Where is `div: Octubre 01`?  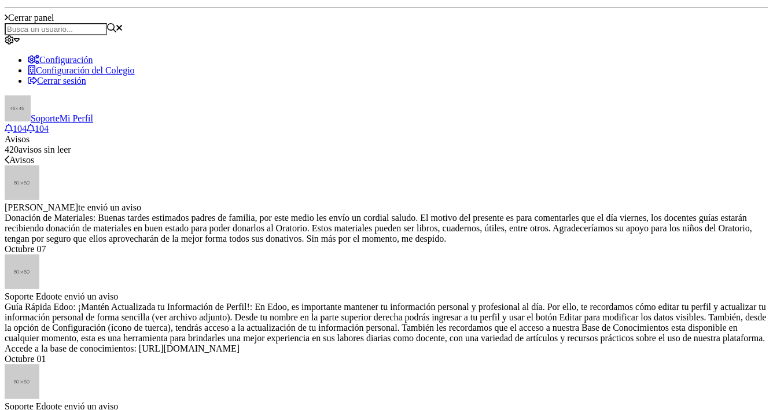 div: Octubre 01 is located at coordinates (387, 359).